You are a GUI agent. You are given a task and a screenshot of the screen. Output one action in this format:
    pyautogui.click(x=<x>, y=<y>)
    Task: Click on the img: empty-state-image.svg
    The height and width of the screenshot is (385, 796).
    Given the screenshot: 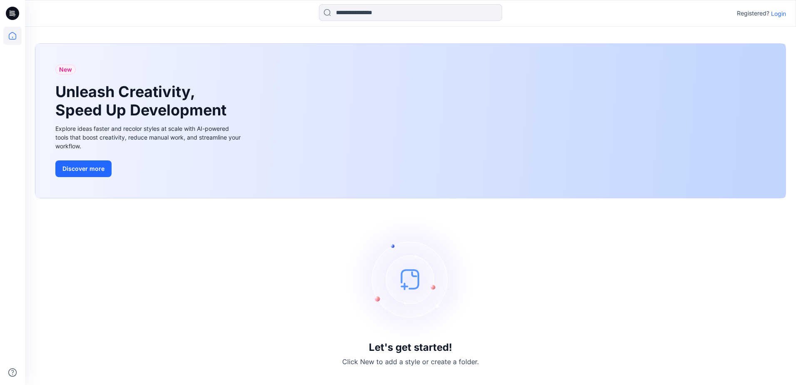 What is the action you would take?
    pyautogui.click(x=410, y=279)
    